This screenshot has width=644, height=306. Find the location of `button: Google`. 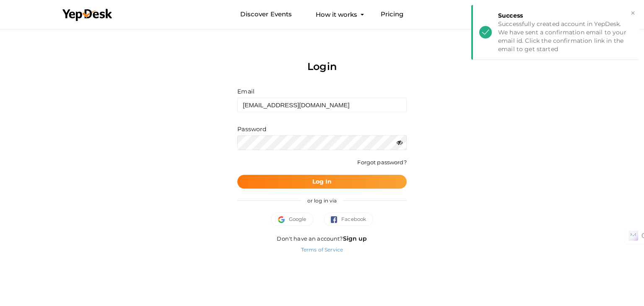

button: Google is located at coordinates (292, 219).